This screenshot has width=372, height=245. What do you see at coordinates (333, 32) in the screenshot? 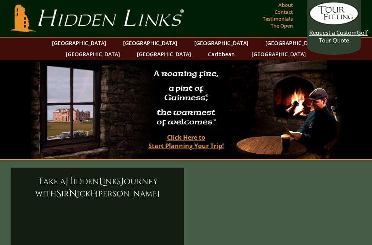
I see `span: Request a Custom` at bounding box center [333, 32].